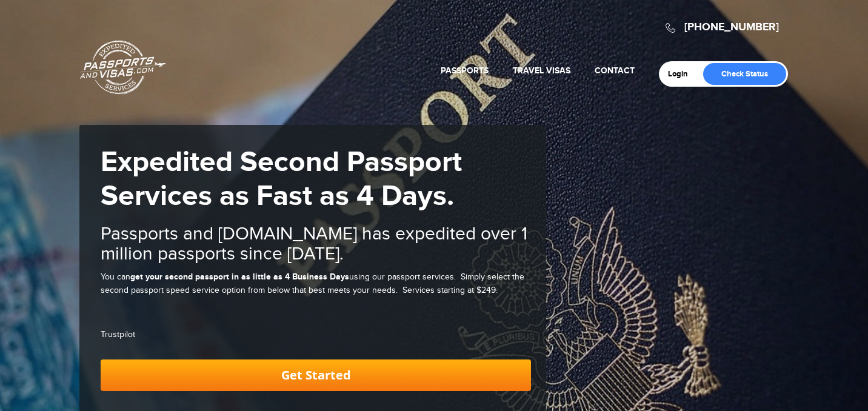  What do you see at coordinates (282, 180) in the screenshot?
I see `strong: Expedited Second Passport Services as Fast as 4 Days.` at bounding box center [282, 180].